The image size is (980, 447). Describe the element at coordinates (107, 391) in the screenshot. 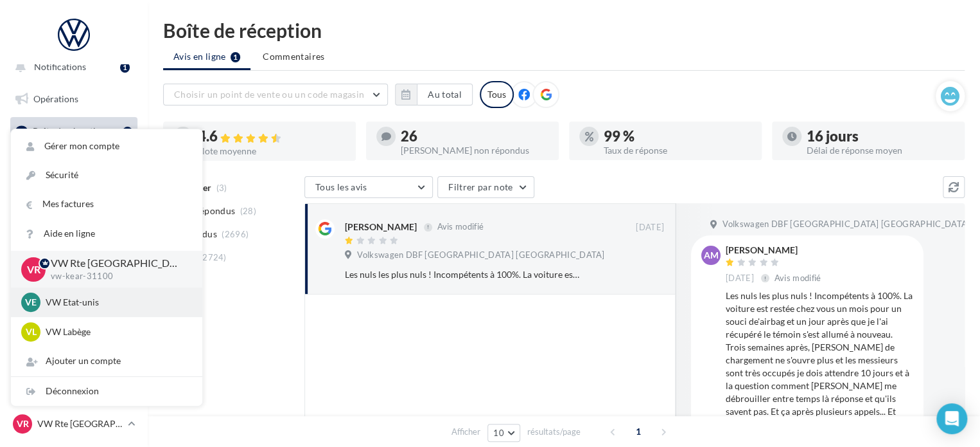

I see `div: Déconnexion` at that location.